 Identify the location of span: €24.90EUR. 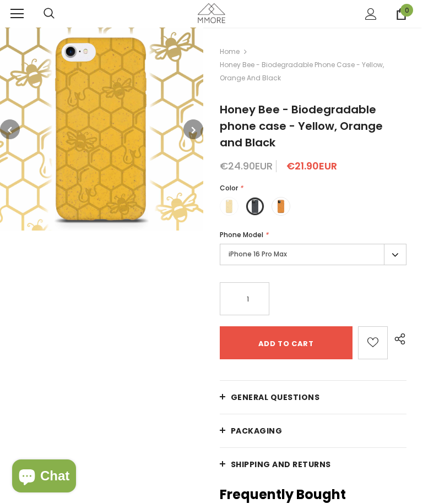
(246, 166).